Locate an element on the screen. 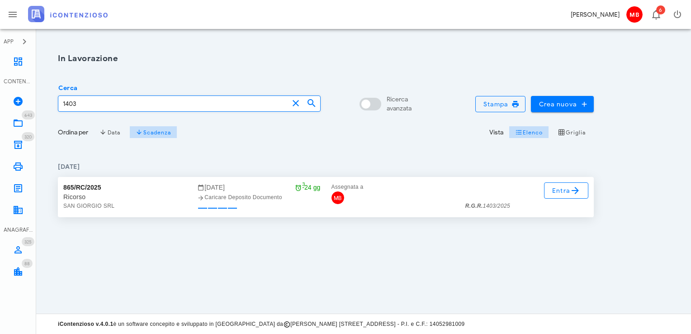 This screenshot has width=691, height=334. input: Cerca is located at coordinates (173, 103).